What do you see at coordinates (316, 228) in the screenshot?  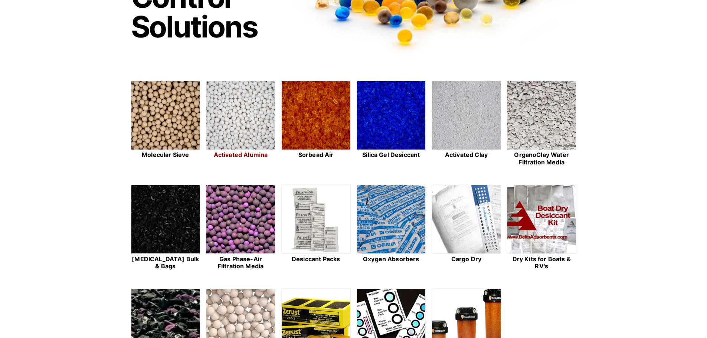 I see `a: Desiccant Packs` at bounding box center [316, 228].